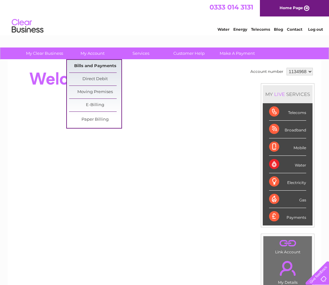  I want to click on div: Gas, so click(287, 199).